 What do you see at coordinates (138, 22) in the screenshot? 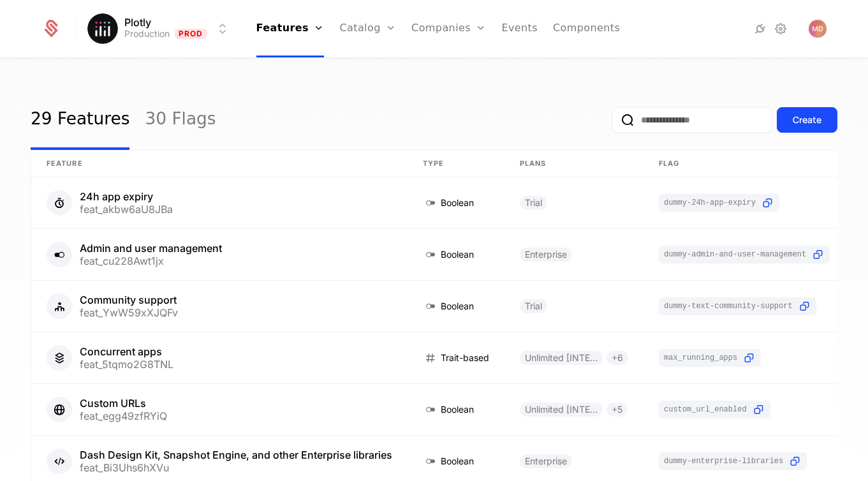
I see `span: Plotly` at bounding box center [138, 22].